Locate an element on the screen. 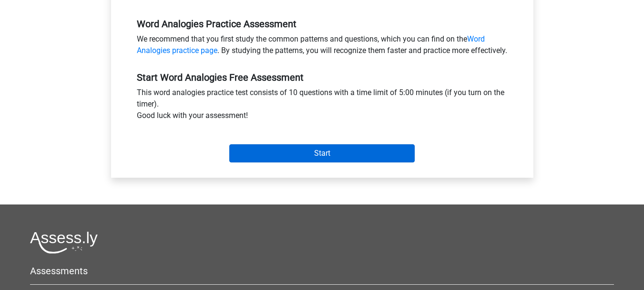 The height and width of the screenshot is (290, 644). h5: Assessments is located at coordinates (322, 271).